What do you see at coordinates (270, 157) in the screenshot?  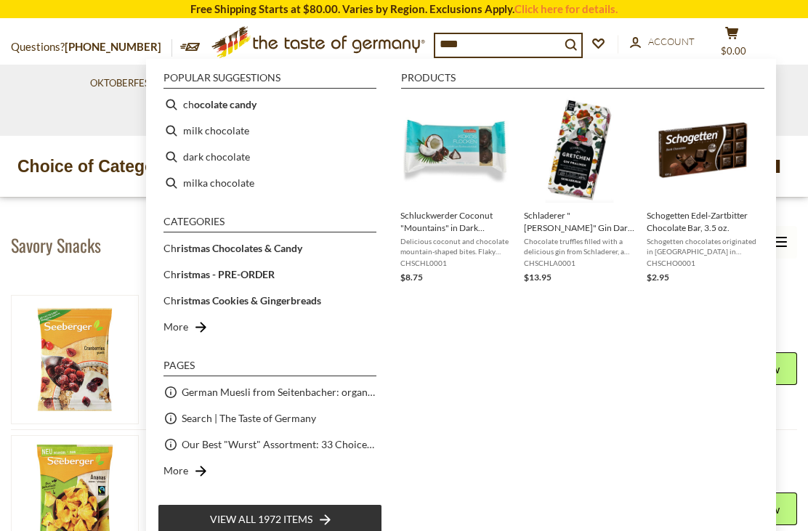 I see `li: dark chocolate` at bounding box center [270, 157].